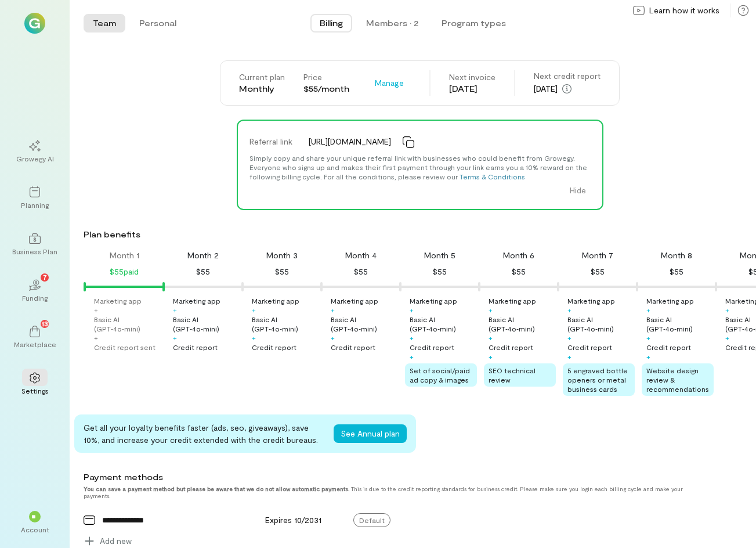  Describe the element at coordinates (35, 383) in the screenshot. I see `a: Settings` at that location.